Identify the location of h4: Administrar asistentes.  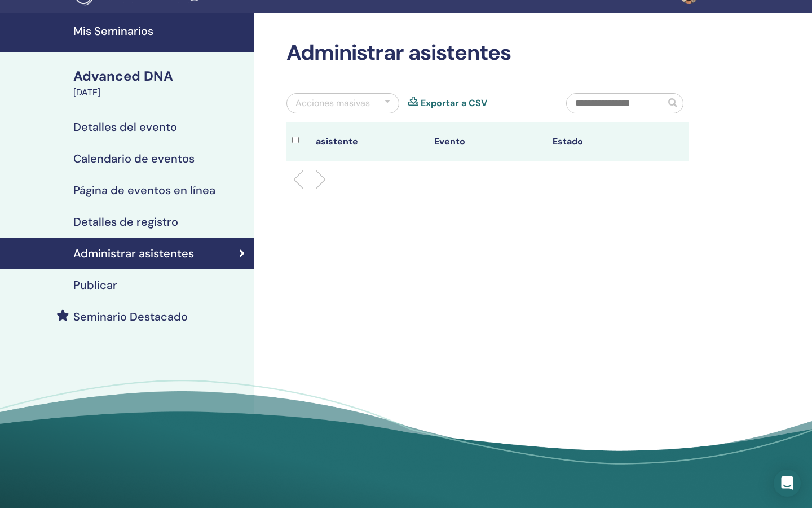
(133, 253).